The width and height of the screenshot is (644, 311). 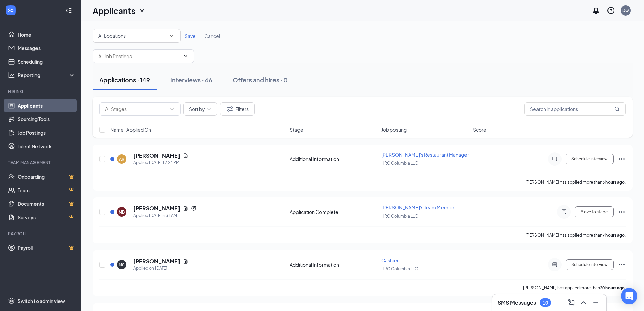 I want to click on svg: Reapply, so click(x=194, y=208).